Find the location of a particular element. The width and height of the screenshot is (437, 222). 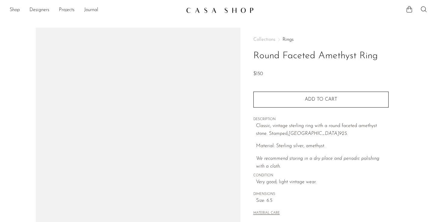

p: Classic, vintage sterling ring with a round faceted amethyst stone. Stamped, is located at coordinates (322, 130).